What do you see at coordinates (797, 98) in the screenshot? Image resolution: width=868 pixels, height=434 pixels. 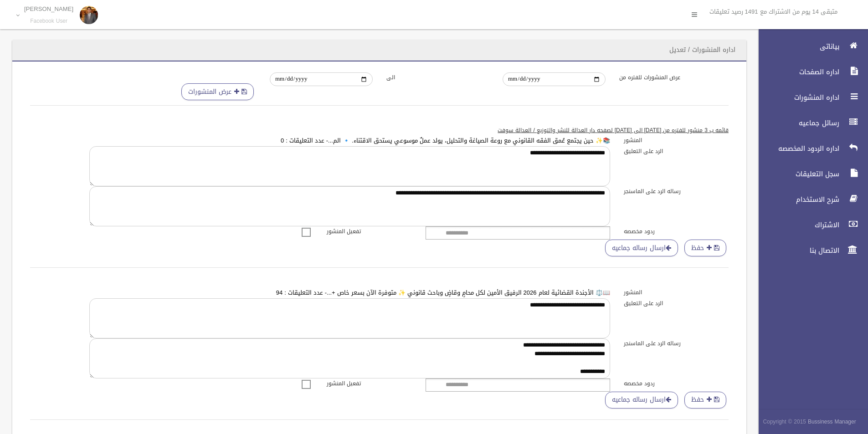 I see `span: اداره المنشورات` at bounding box center [797, 98].